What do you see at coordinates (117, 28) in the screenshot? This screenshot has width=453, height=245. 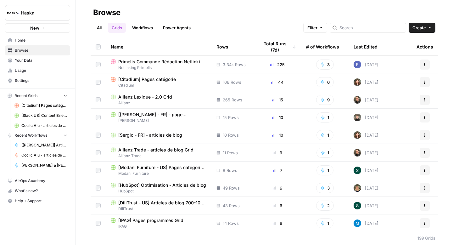 I see `a: Grids` at bounding box center [117, 28].